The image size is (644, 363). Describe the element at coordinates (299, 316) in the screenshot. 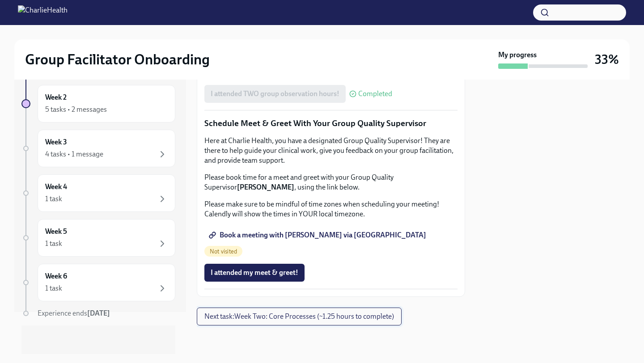

I see `span: Next task : Week Two: Core Processes (~1.25 hours to complete)` at that location.